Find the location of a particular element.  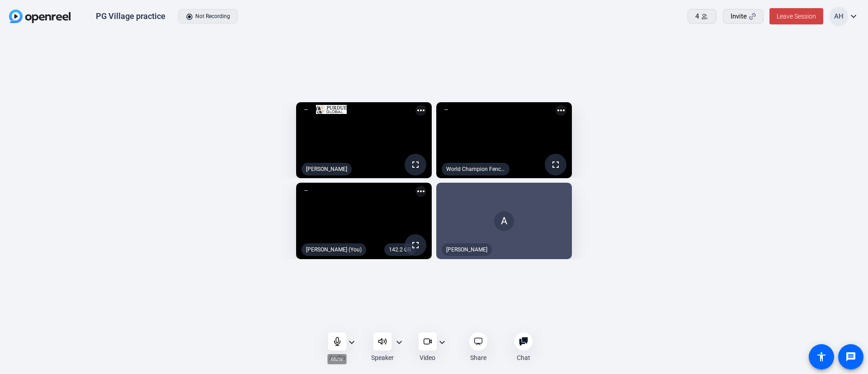

button: Leave Session is located at coordinates (796, 16).